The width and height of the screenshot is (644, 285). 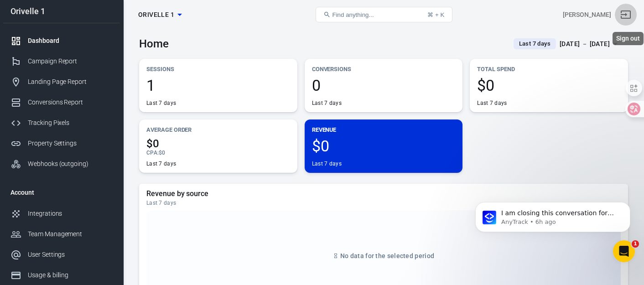 I want to click on div: Team Management, so click(x=70, y=233).